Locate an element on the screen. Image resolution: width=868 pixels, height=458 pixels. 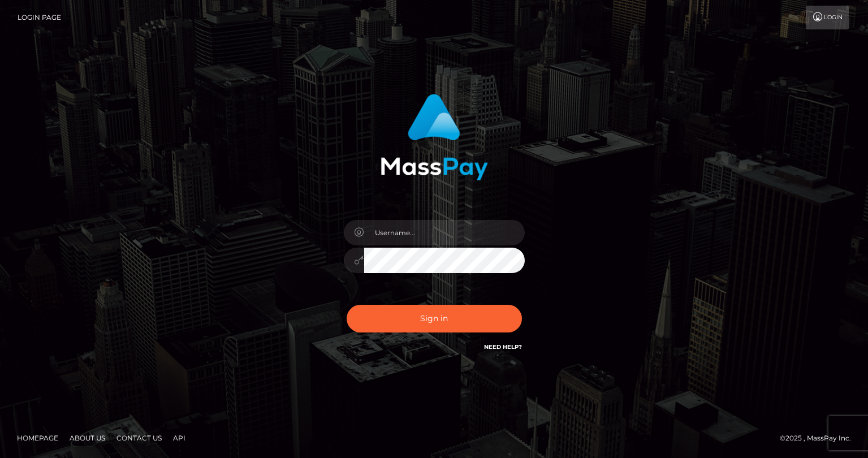
a: API is located at coordinates (180, 438).